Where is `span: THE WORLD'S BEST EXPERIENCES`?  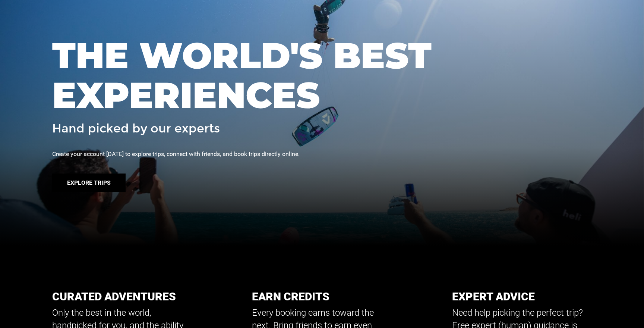 span: THE WORLD'S BEST EXPERIENCES is located at coordinates (322, 75).